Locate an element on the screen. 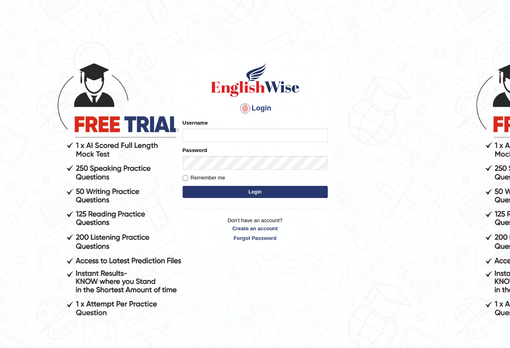 Image resolution: width=510 pixels, height=348 pixels. input: Remember me is located at coordinates (185, 178).